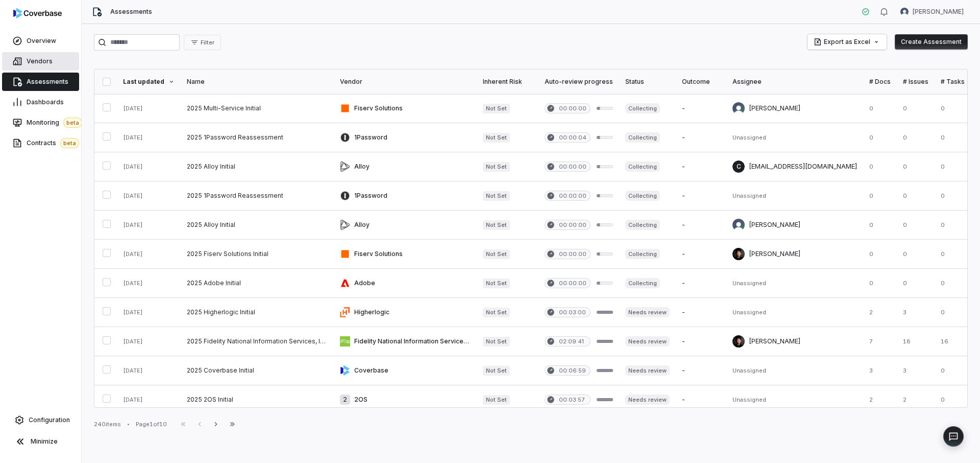 This screenshot has width=980, height=463. What do you see at coordinates (49, 420) in the screenshot?
I see `span: Configuration` at bounding box center [49, 420].